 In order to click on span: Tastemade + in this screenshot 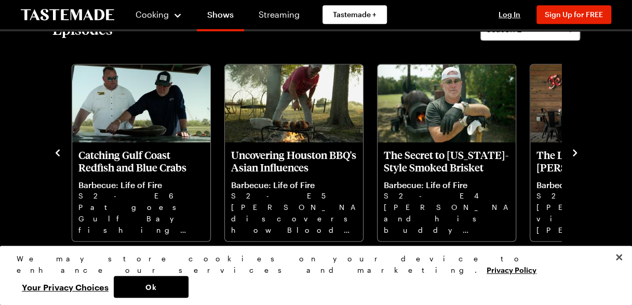, I will do `click(355, 15)`.